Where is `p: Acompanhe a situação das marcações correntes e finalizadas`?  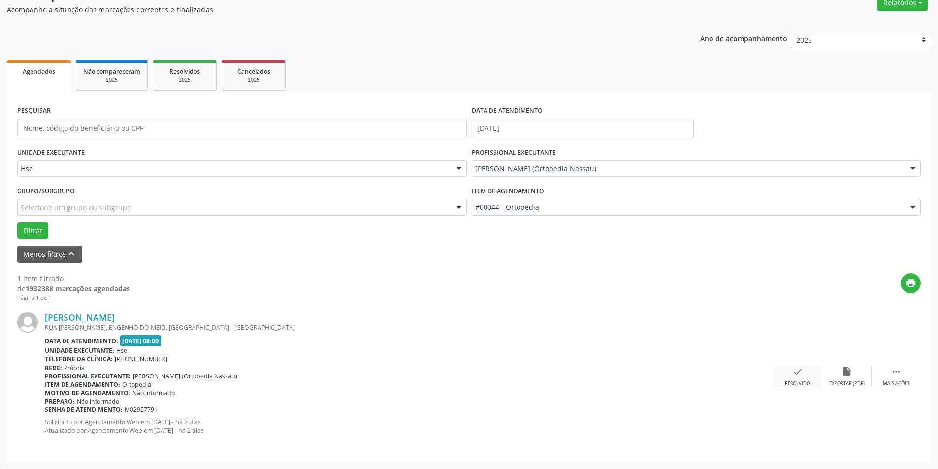
p: Acompanhe a situação das marcações correntes e finalizadas is located at coordinates (331, 9).